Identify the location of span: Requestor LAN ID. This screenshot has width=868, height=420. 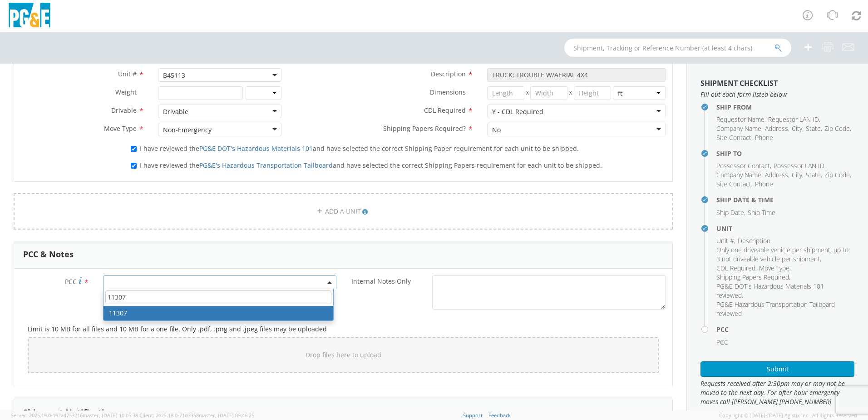
(794, 119).